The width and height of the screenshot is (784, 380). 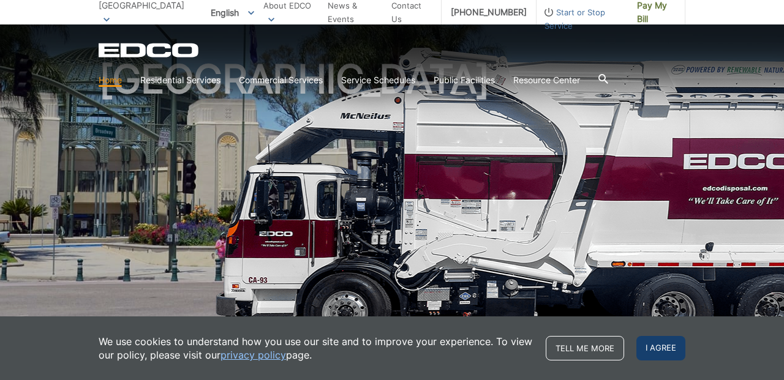 I want to click on p: We use cookies to understand how you use our site and to improve your experience. To view our pol..., so click(x=316, y=348).